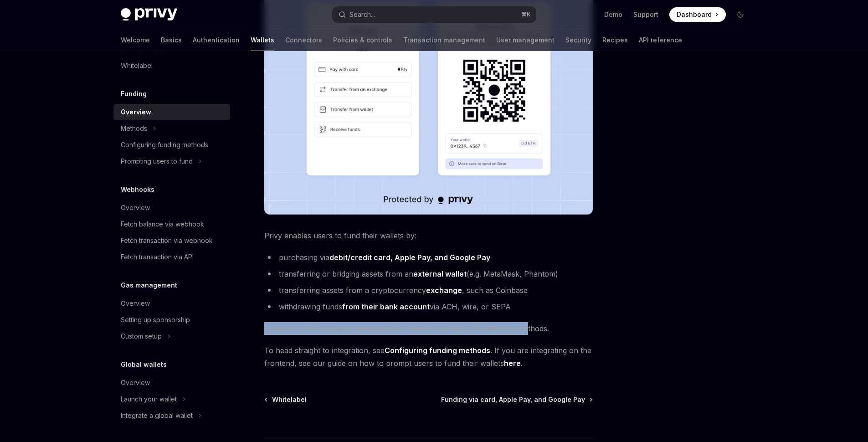 The width and height of the screenshot is (868, 442). Describe the element at coordinates (513, 399) in the screenshot. I see `span: Funding via card, Apple Pay, and Google Pay` at that location.